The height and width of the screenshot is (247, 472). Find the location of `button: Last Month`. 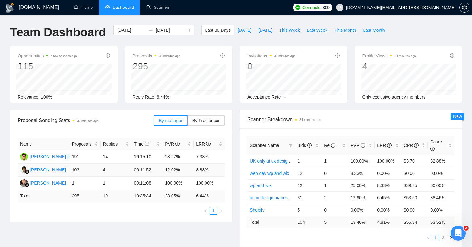

button: Last Month is located at coordinates (373, 30).